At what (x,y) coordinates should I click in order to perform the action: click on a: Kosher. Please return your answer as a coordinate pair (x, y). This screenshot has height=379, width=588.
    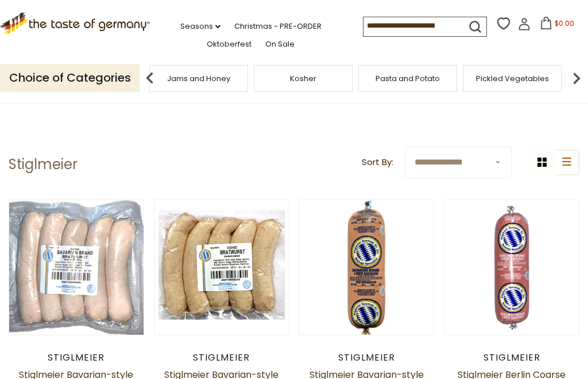
    Looking at the image, I should click on (303, 78).